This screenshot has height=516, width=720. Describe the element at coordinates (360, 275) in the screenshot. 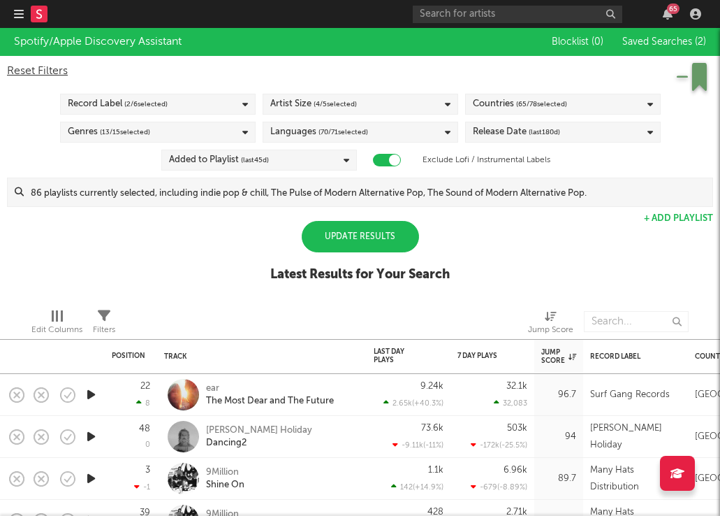

I see `div: Latest Results for Your Search` at that location.